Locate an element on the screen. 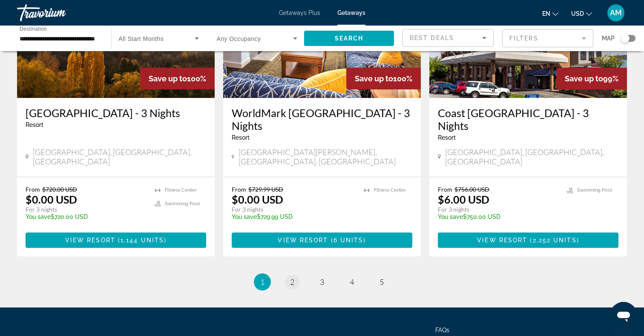 The width and height of the screenshot is (644, 336). a: FAQs is located at coordinates (442, 330).